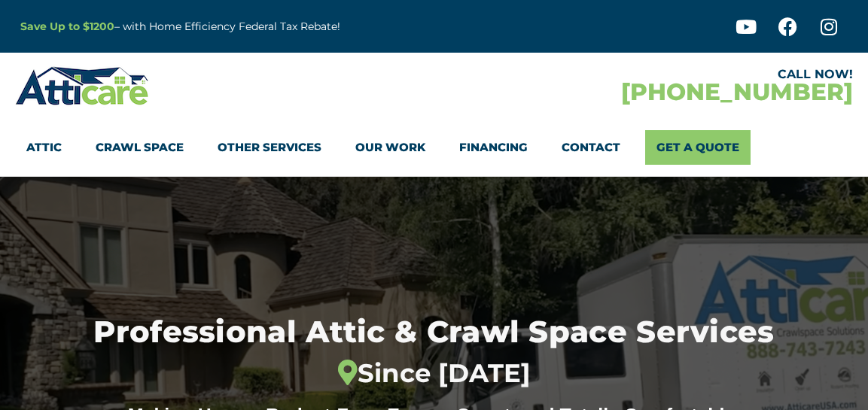 The width and height of the screenshot is (868, 410). I want to click on a: Crawl Space, so click(140, 148).